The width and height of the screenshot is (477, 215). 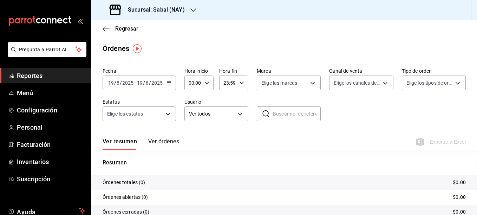 I want to click on span: Facturación, so click(x=51, y=144).